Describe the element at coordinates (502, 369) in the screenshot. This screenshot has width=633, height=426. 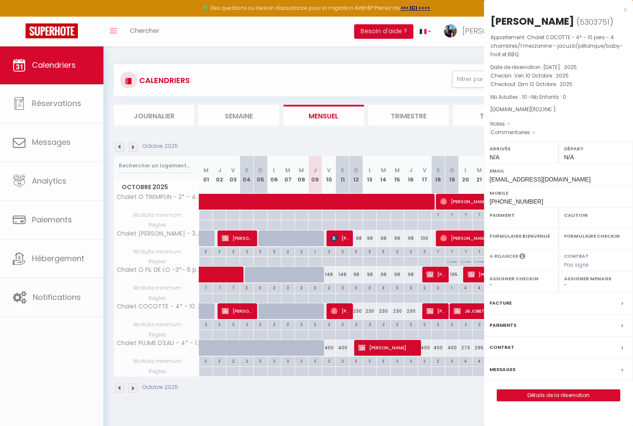
I see `label: Messages` at that location.